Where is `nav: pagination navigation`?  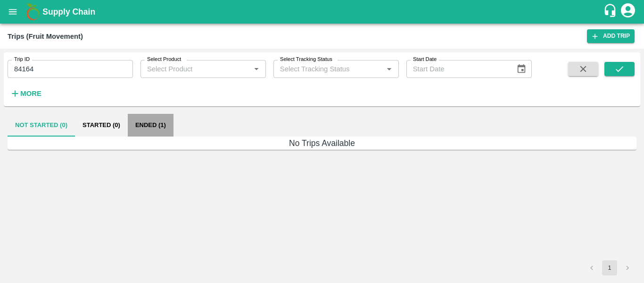
nav: pagination navigation is located at coordinates (609, 268).